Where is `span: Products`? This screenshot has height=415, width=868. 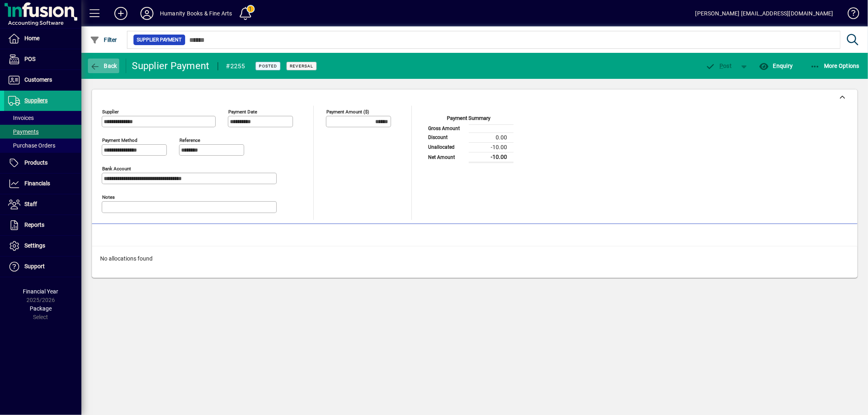 span: Products is located at coordinates (36, 162).